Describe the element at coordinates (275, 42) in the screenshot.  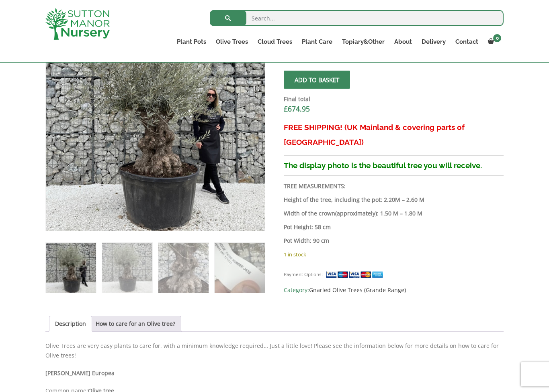
I see `a: Cloud Trees` at that location.